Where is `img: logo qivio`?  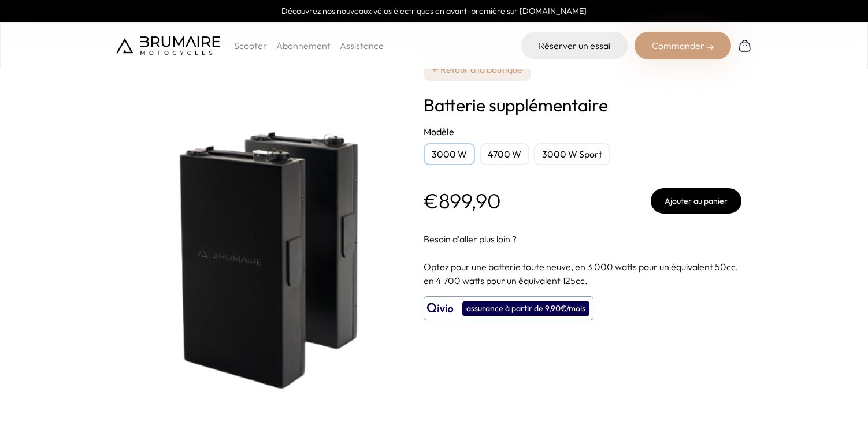 img: logo qivio is located at coordinates (440, 308).